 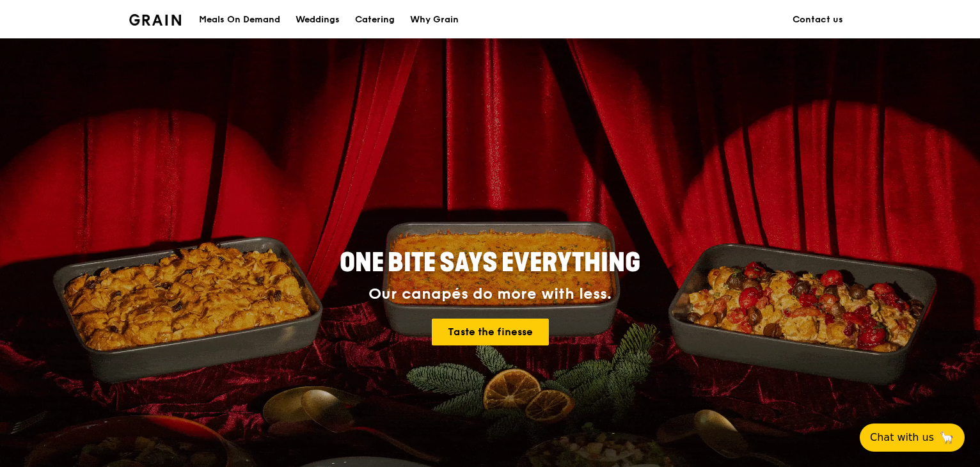 What do you see at coordinates (318, 20) in the screenshot?
I see `a: Weddings` at bounding box center [318, 20].